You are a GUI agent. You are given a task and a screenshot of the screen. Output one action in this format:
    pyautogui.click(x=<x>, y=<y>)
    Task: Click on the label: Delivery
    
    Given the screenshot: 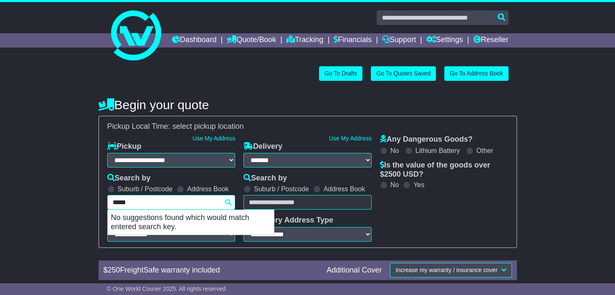 What is the action you would take?
    pyautogui.click(x=262, y=147)
    